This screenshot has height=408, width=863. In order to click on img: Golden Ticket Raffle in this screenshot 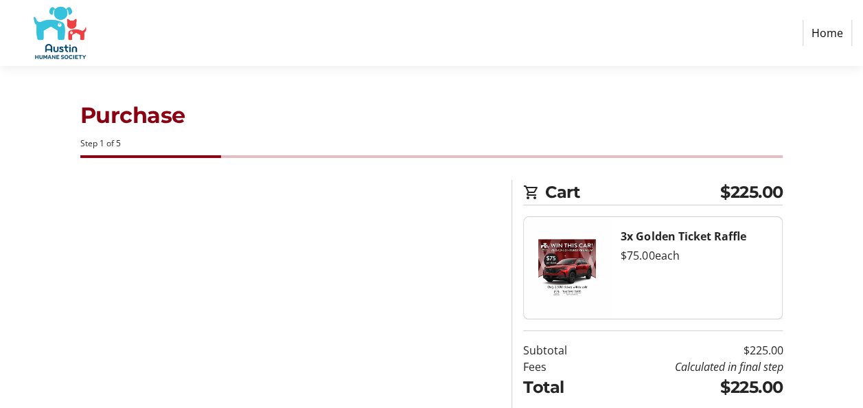, I will do `click(566, 268)`.